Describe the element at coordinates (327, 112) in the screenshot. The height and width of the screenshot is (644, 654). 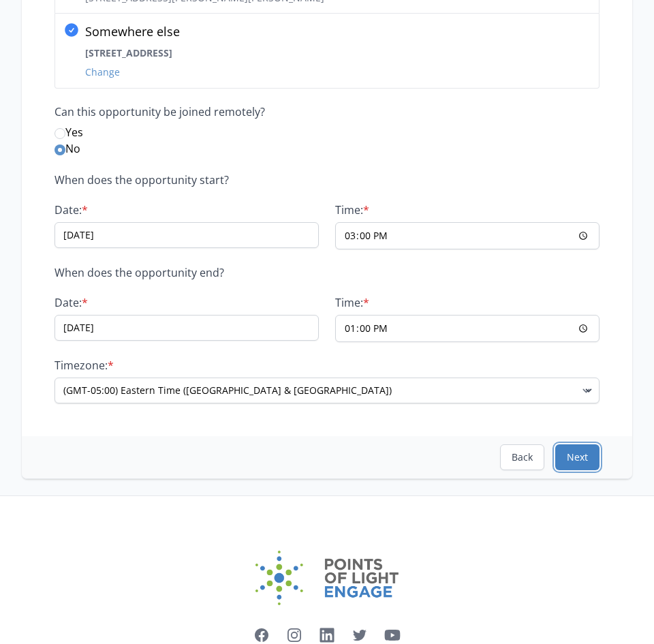
I see `label: Can this opportunity be joined remotely?` at that location.